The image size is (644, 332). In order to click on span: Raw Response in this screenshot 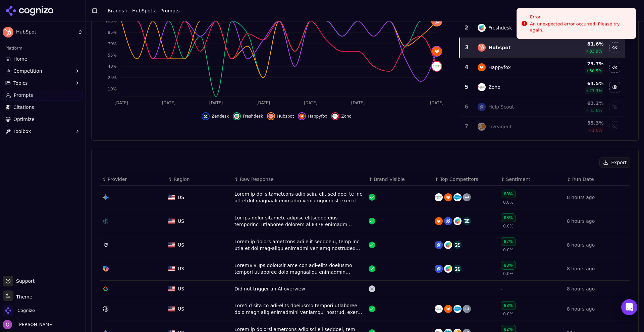, I will do `click(256, 179)`.